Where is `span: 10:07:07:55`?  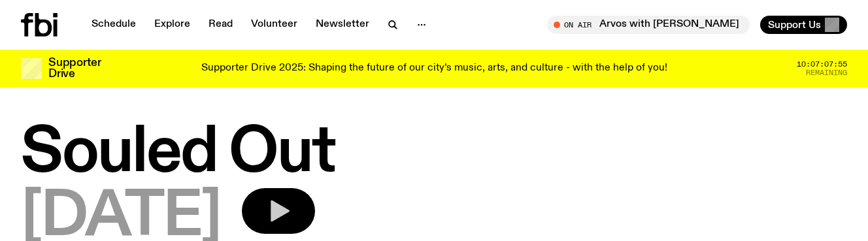
span: 10:07:07:55 is located at coordinates (822, 64).